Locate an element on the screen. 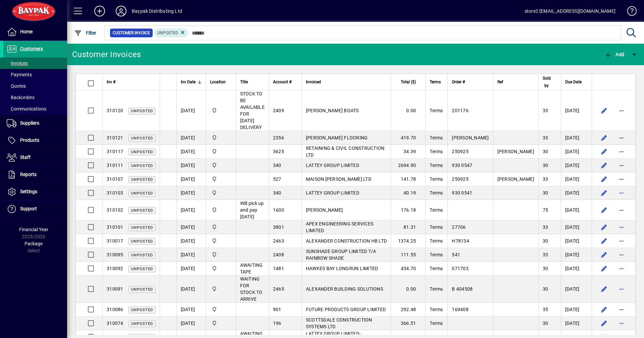 The height and width of the screenshot is (338, 644). span: Communications is located at coordinates (27, 109).